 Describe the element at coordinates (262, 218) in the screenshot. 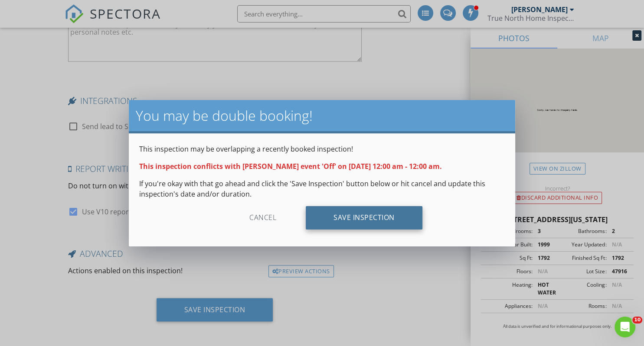

I see `div: Cancel` at that location.